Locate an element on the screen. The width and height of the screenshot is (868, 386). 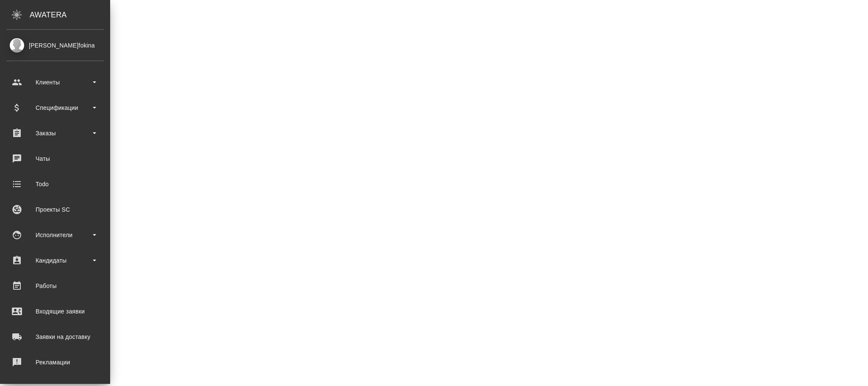
a: Заявки на доставку is located at coordinates (55, 337).